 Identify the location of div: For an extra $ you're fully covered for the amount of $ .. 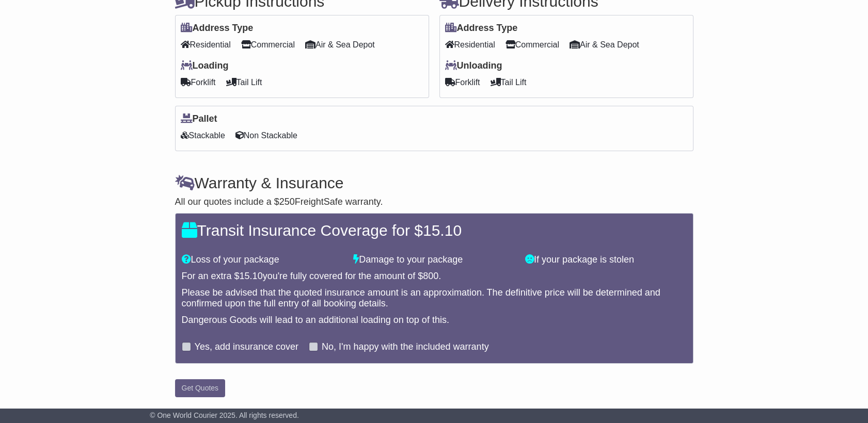
(434, 277).